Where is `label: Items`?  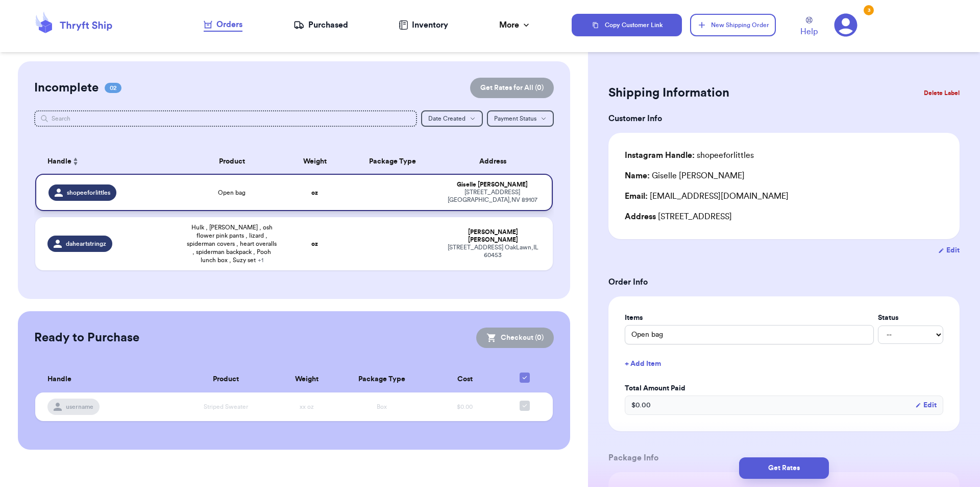 label: Items is located at coordinates (750, 318).